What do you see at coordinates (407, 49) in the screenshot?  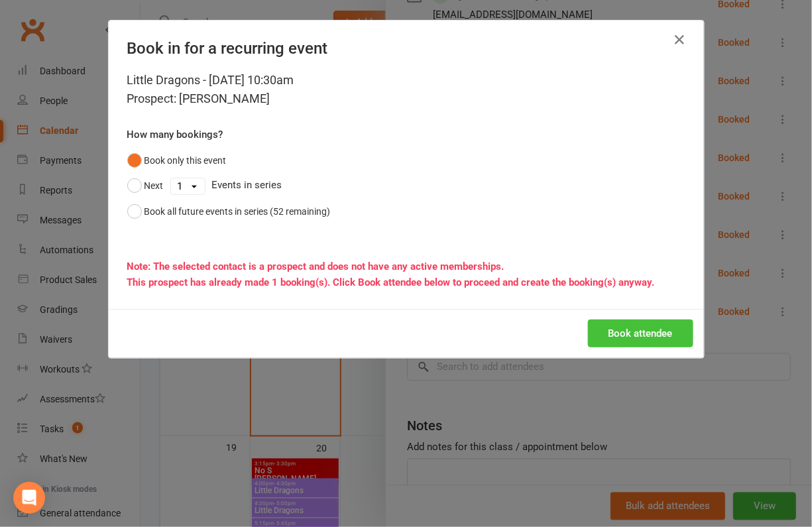 I see `h4: Book in for a recurring event` at bounding box center [407, 49].